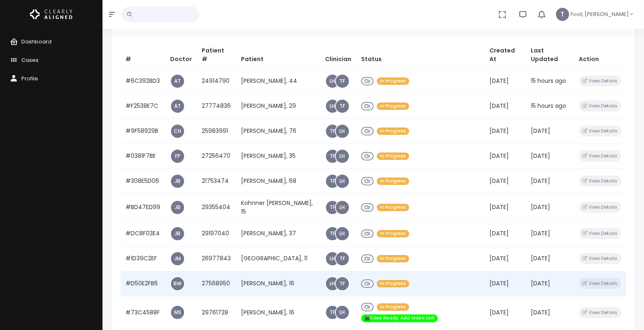 The height and width of the screenshot is (330, 644). Describe the element at coordinates (143, 131) in the screenshot. I see `td: #9F58929B` at that location.